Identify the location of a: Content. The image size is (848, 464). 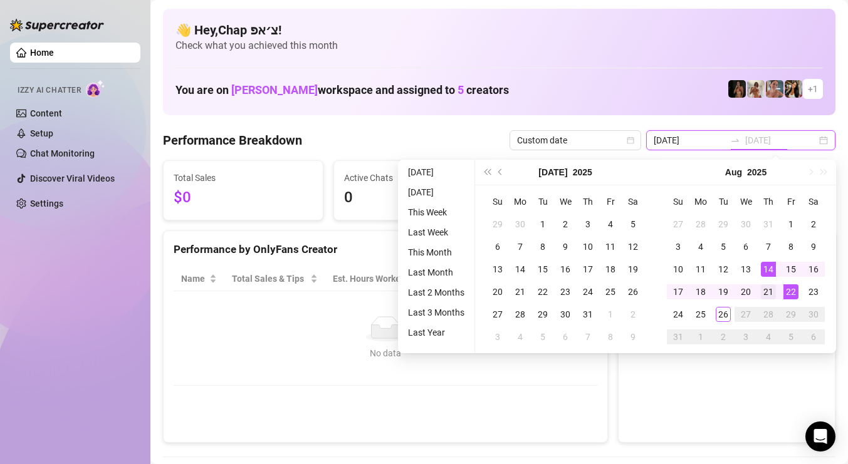
(46, 113).